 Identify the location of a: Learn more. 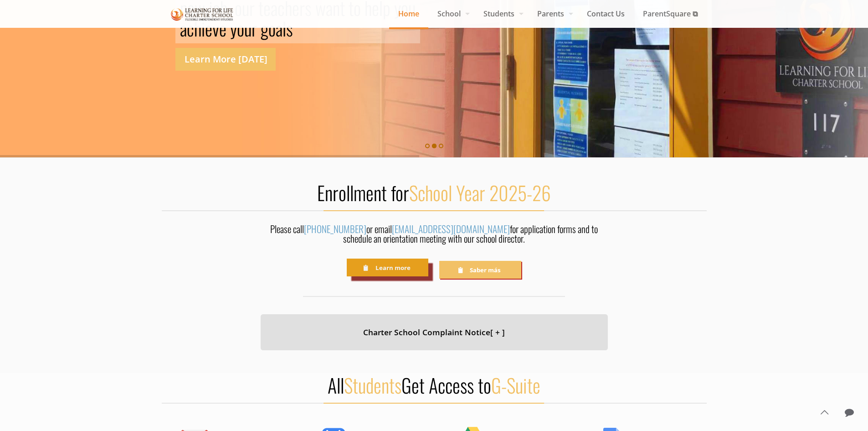
(387, 267).